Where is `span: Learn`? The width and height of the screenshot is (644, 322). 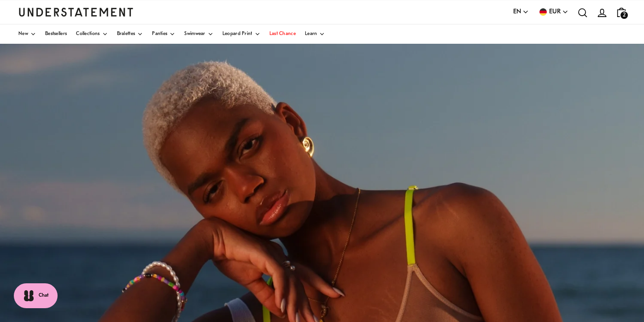 span: Learn is located at coordinates (311, 34).